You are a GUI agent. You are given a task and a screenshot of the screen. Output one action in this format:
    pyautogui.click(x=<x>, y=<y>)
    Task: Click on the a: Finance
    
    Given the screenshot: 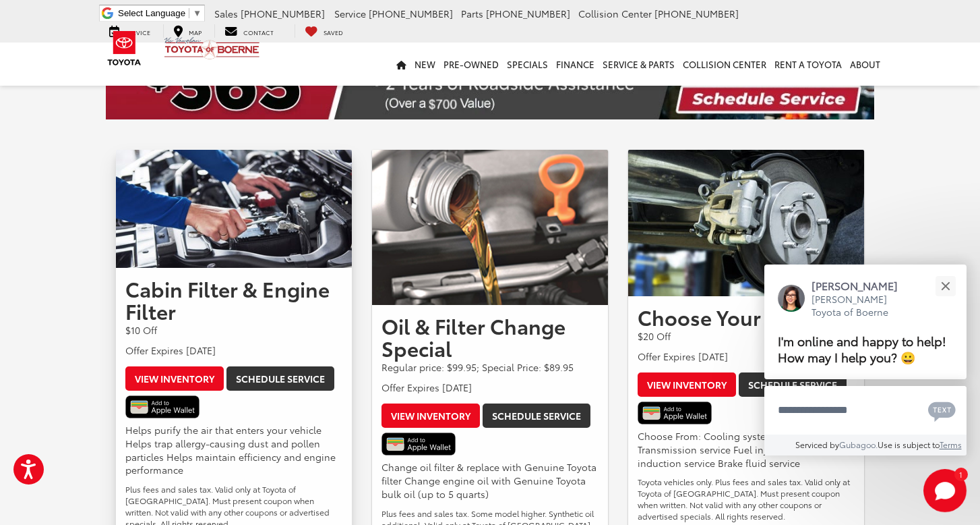 What is the action you would take?
    pyautogui.click(x=575, y=64)
    